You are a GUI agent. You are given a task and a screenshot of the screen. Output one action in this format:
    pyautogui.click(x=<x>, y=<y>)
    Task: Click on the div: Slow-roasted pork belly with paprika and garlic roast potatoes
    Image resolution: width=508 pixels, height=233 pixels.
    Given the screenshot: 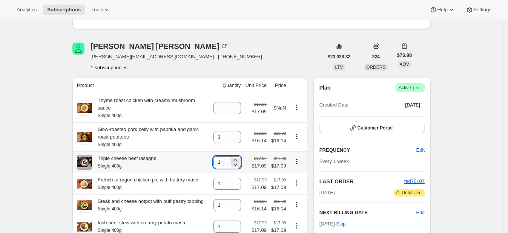 What is the action you would take?
    pyautogui.click(x=150, y=137)
    